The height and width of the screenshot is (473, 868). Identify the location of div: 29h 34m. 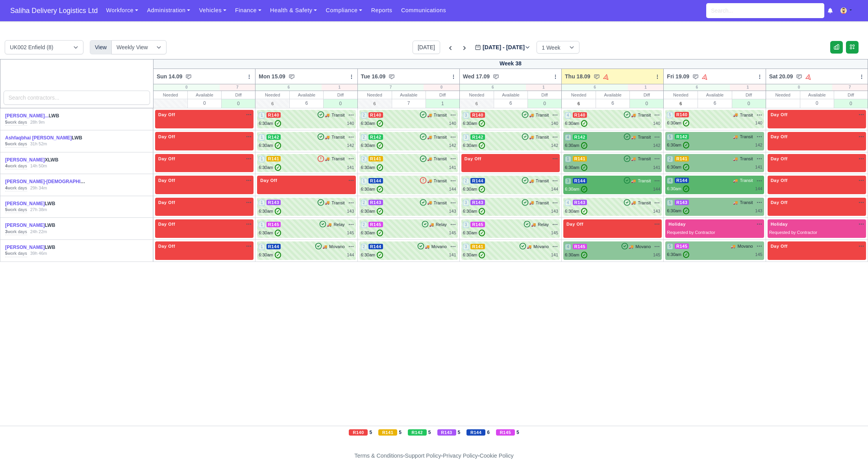
(39, 188).